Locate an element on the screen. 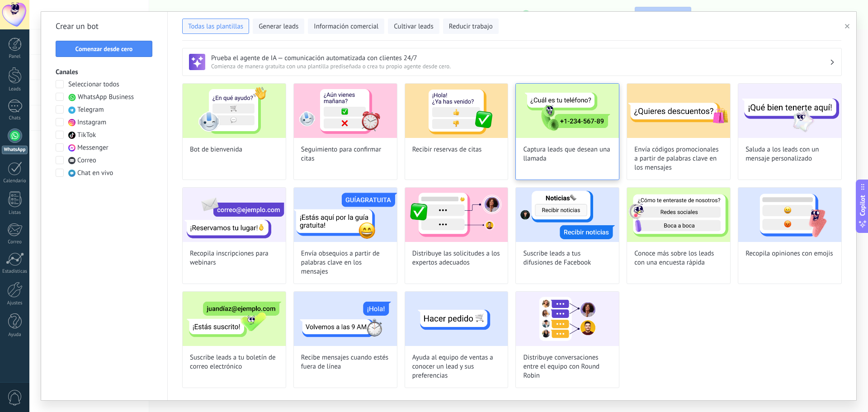 The height and width of the screenshot is (412, 868). div: Leads is located at coordinates (15, 89).